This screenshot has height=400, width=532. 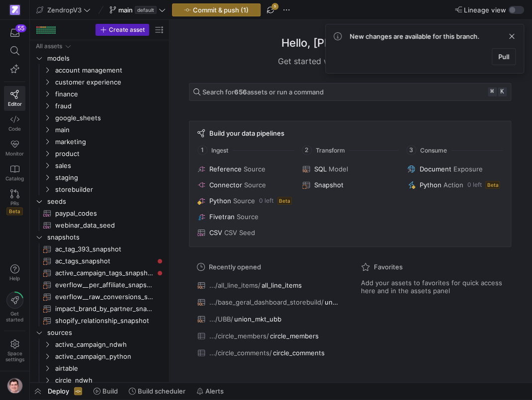 What do you see at coordinates (100, 297) in the screenshot?
I see `a: everflow__raw_conversions_snapshot​​​​​​​` at bounding box center [100, 297].